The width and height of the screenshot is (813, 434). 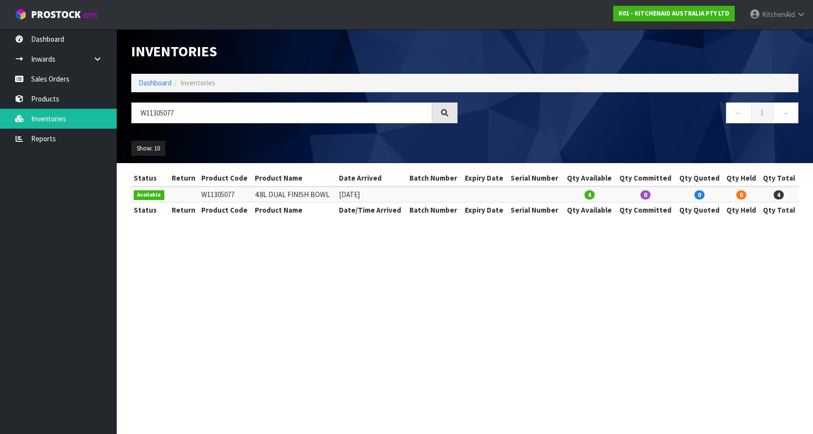 I want to click on span: Inventories, so click(x=198, y=83).